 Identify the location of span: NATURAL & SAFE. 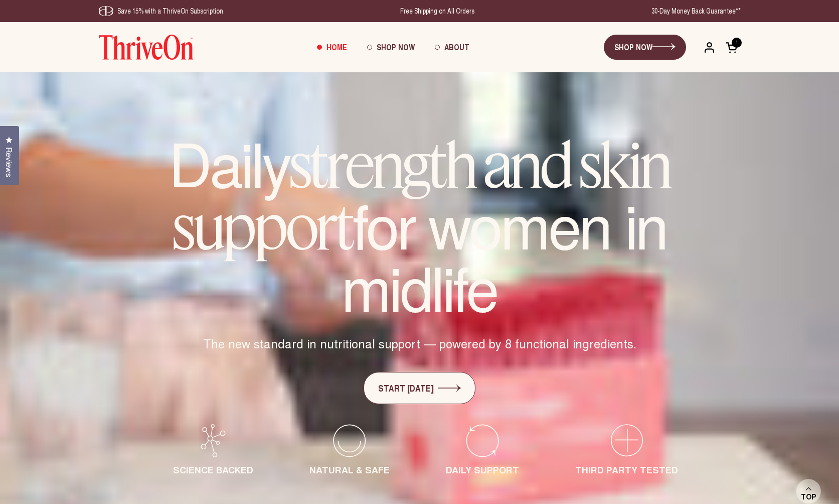
(349, 470).